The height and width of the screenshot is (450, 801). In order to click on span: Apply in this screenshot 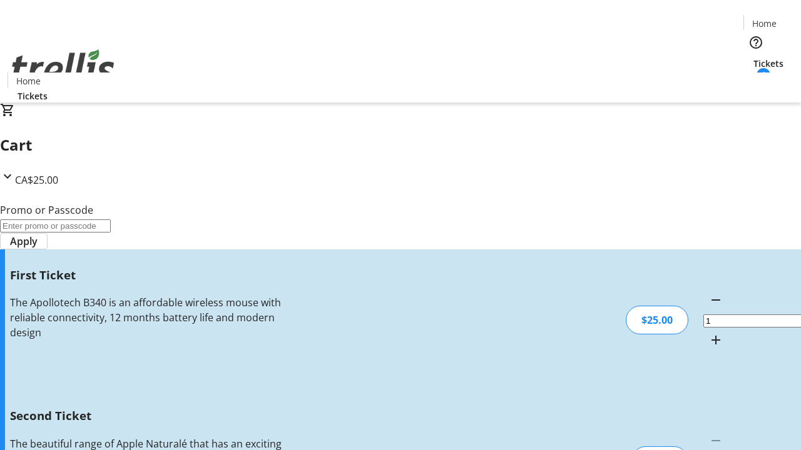, I will do `click(24, 241)`.